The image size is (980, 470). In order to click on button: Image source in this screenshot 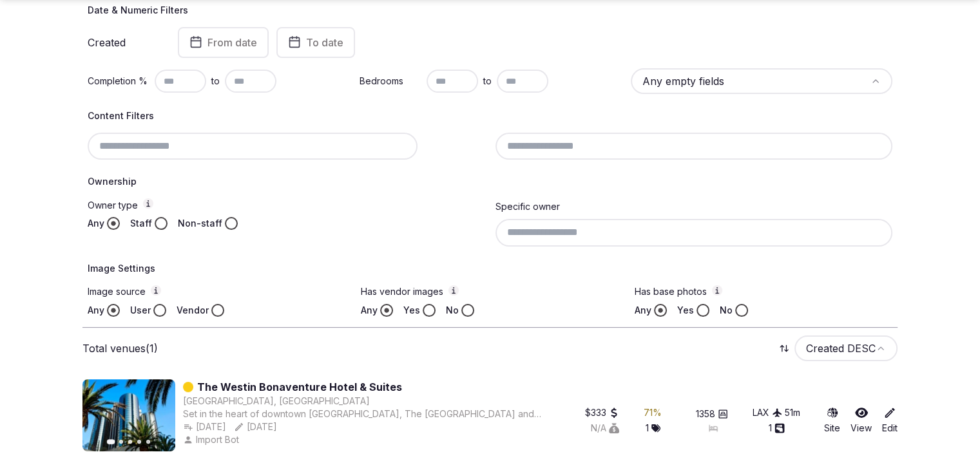, I will do `click(156, 290)`.